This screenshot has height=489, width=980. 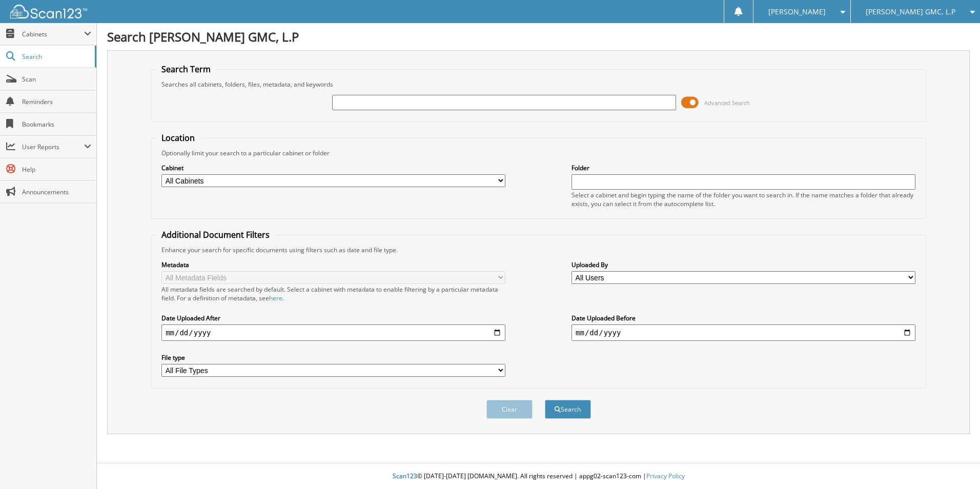 I want to click on span: Help, so click(x=57, y=170).